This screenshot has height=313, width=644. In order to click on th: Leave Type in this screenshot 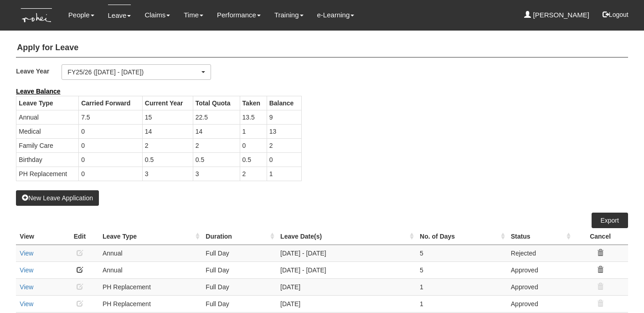, I will do `click(47, 103)`.